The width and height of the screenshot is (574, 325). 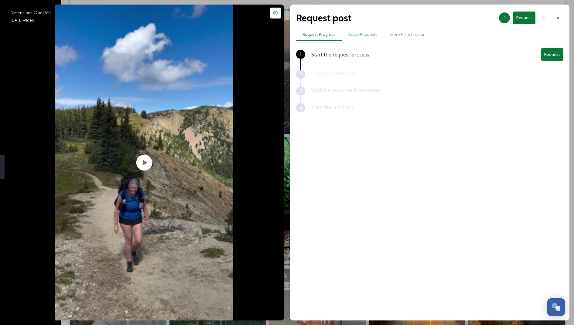 What do you see at coordinates (301, 91) in the screenshot?
I see `span: 3` at bounding box center [301, 91].